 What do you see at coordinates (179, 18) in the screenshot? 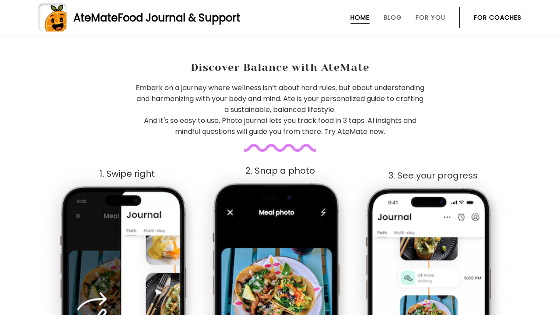
I see `span: Food Journal & Support` at bounding box center [179, 18].